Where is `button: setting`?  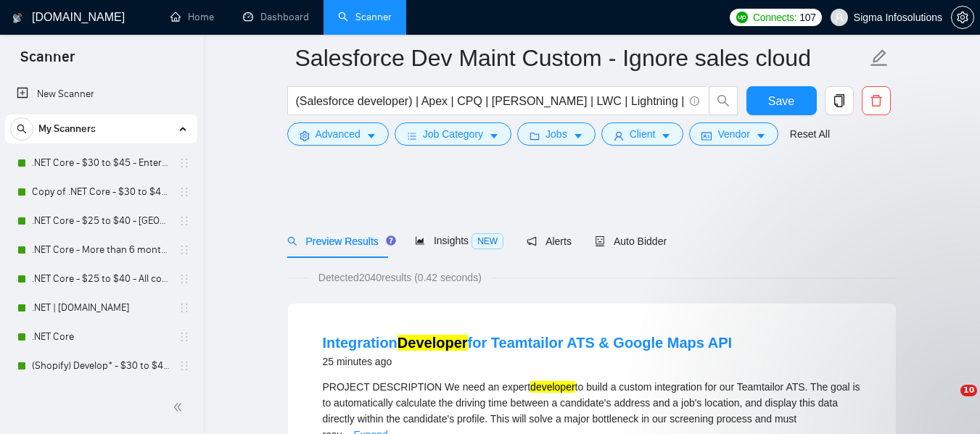
button: setting is located at coordinates (962, 18).